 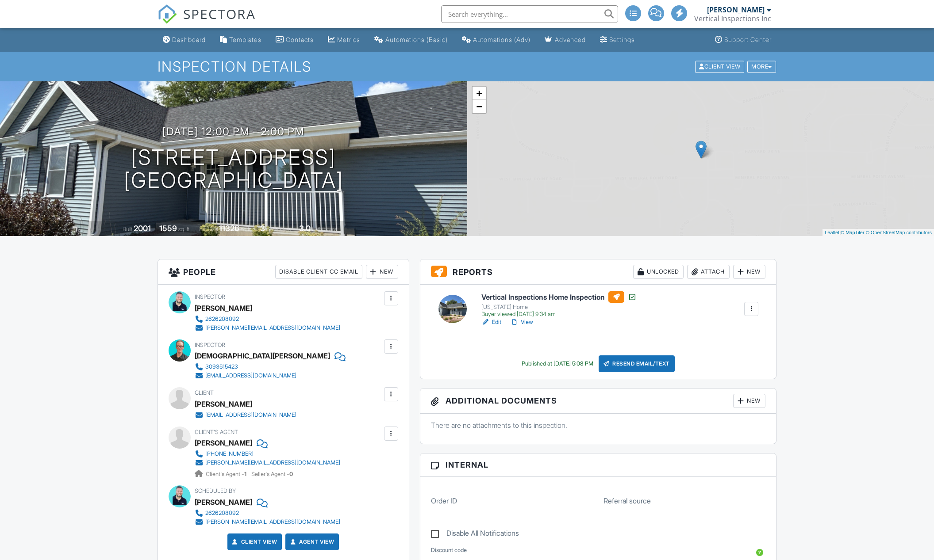 I want to click on h1: Inspection Details, so click(x=467, y=66).